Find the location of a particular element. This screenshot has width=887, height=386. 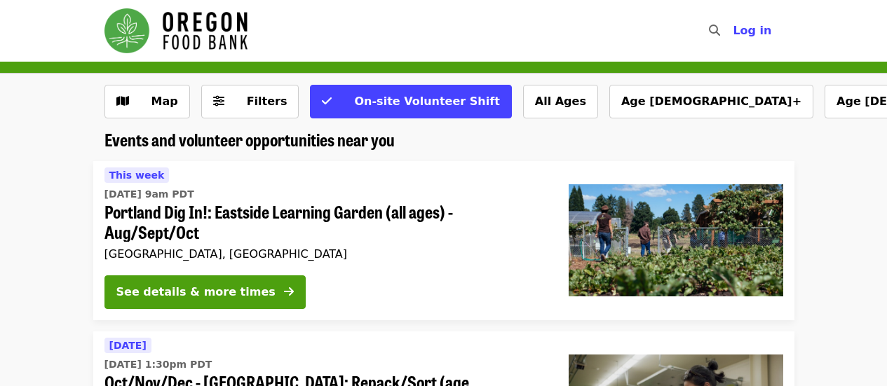

i: check icon is located at coordinates (327, 101).